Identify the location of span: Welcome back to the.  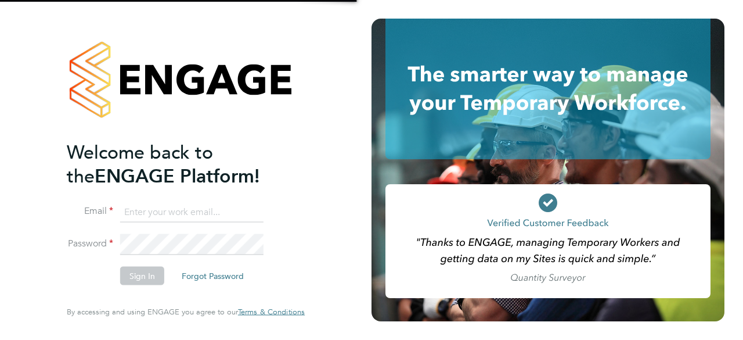
(140, 164).